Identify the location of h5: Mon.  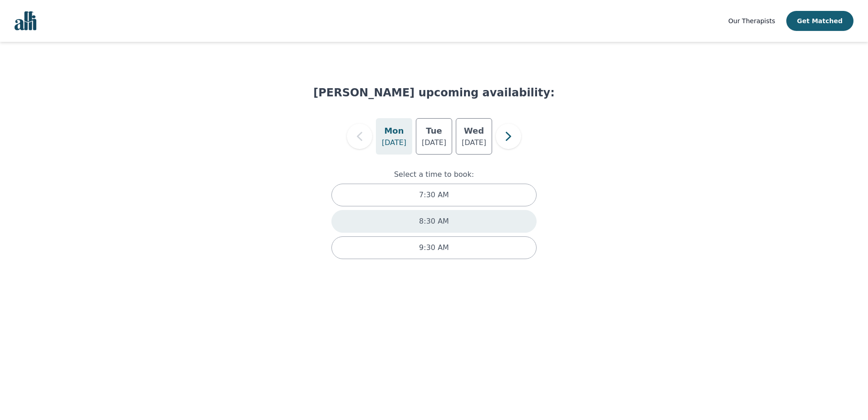
(394, 131).